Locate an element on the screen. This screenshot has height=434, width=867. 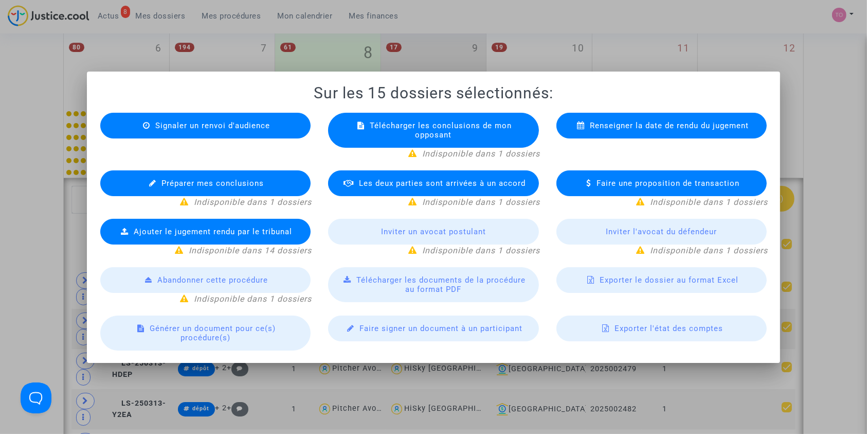
span: Générer un document pour ce(s) procédure(s) is located at coordinates (212, 333).